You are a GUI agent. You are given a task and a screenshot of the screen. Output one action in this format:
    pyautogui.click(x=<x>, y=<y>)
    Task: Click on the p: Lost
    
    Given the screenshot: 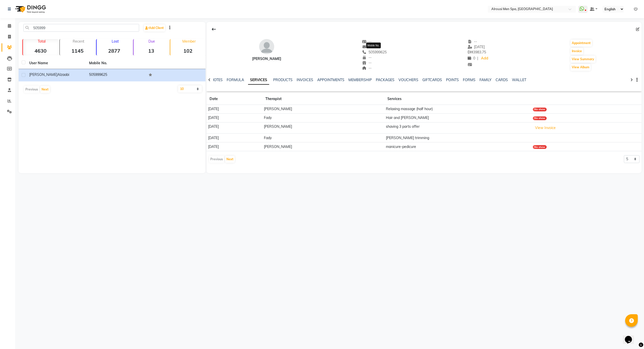 What is the action you would take?
    pyautogui.click(x=115, y=41)
    